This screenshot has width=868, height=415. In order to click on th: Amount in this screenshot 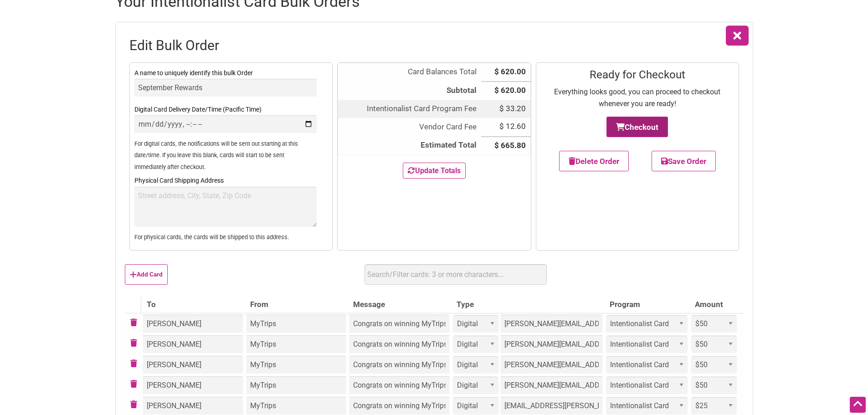, I will do `click(716, 305)`.